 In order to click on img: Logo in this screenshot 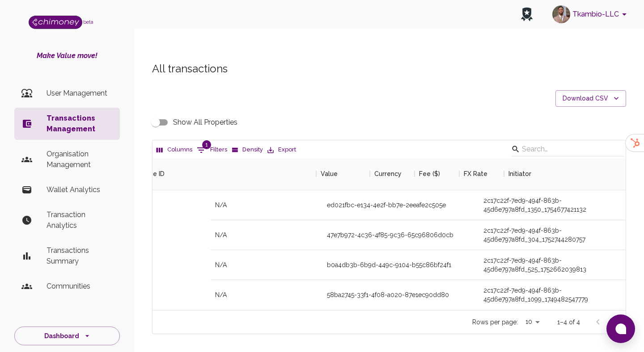, I will do `click(56, 22)`.